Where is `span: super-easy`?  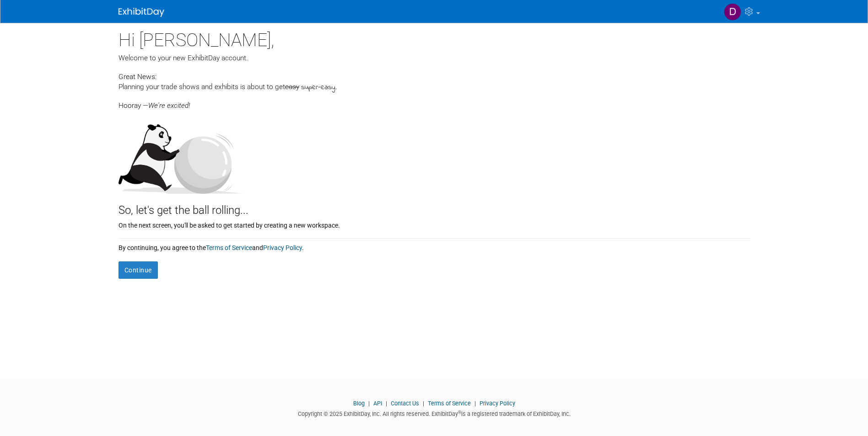 span: super-easy is located at coordinates (318, 87).